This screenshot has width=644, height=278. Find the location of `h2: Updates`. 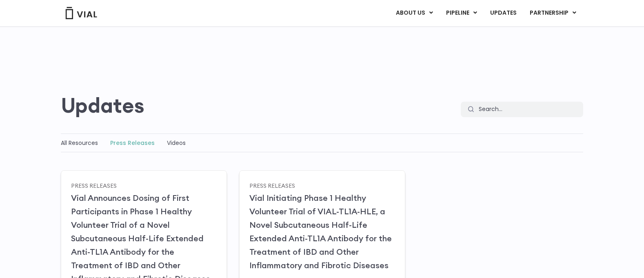

h2: Updates is located at coordinates (102, 105).